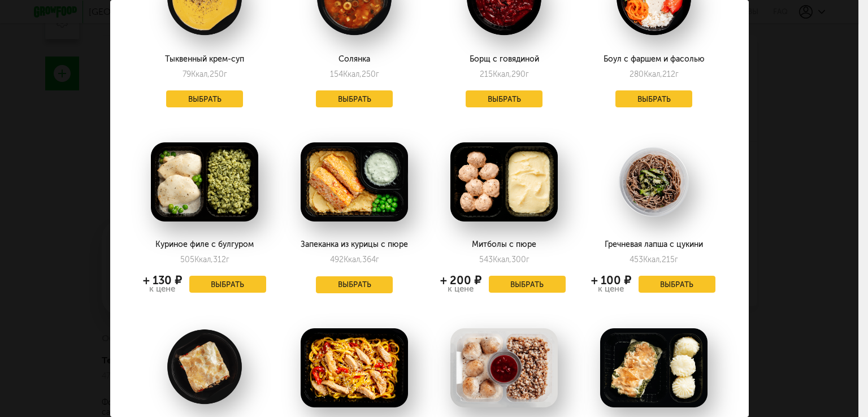 The image size is (868, 417). What do you see at coordinates (504, 60) in the screenshot?
I see `div: Борщ с говядиной` at bounding box center [504, 60].